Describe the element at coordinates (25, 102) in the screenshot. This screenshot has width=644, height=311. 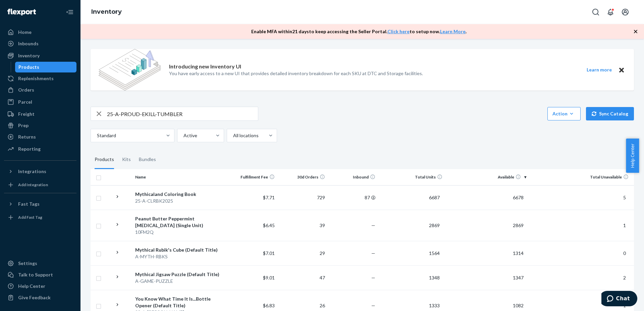
I see `div: Parcel` at that location.